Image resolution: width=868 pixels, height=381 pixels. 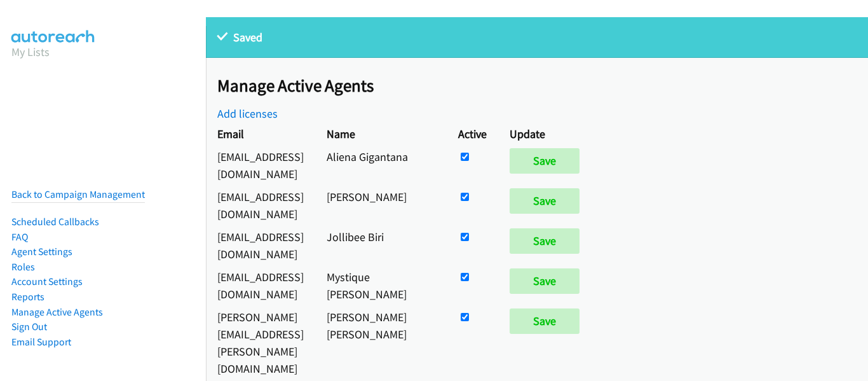 I want to click on a: Agent Settings, so click(x=42, y=251).